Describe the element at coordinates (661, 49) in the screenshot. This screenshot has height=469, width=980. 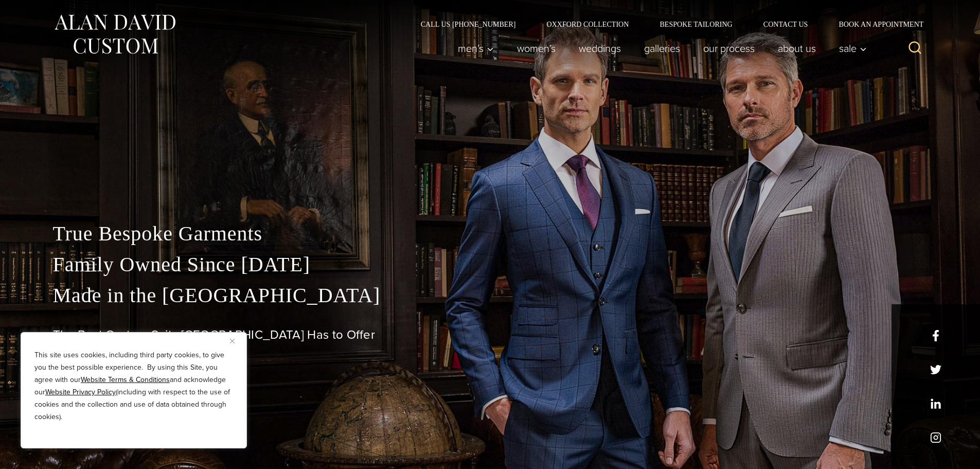
I see `a: Galleries` at that location.